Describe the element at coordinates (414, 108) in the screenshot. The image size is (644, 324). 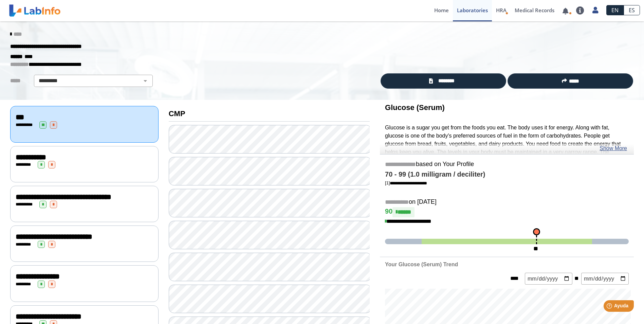
I see `b: Glucose (Serum)` at that location.